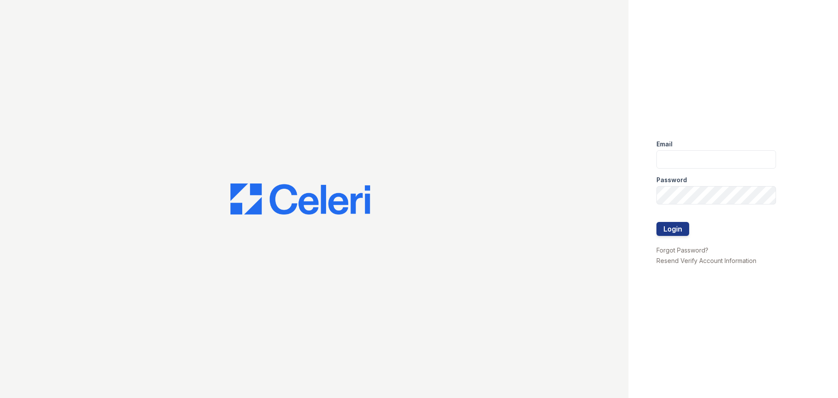 This screenshot has width=838, height=398. What do you see at coordinates (300, 199) in the screenshot?
I see `img: CE_Logo_Blue-a8612792a0a2168367f1c8372b55b34899dd931a85d93a1a3d3e32e68fde9ad4.png` at bounding box center [300, 199].